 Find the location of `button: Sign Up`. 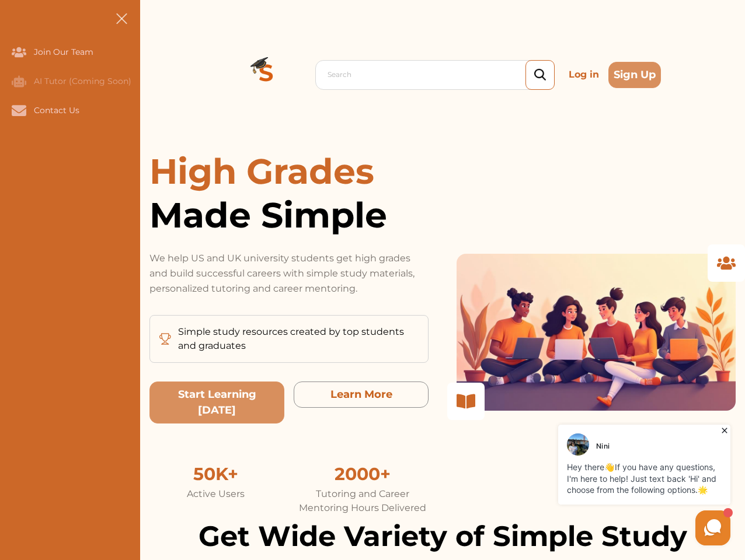

button: Sign Up is located at coordinates (635, 75).